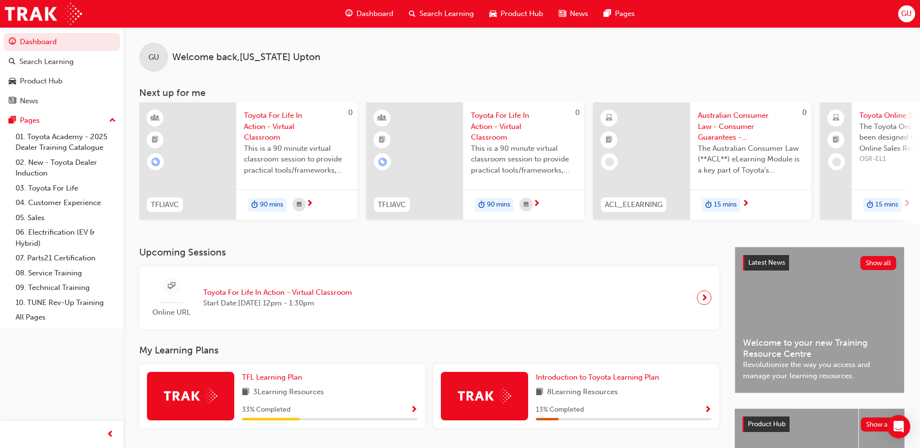 The width and height of the screenshot is (920, 448). Describe the element at coordinates (820, 424) in the screenshot. I see `a: Product HubShow all` at that location.